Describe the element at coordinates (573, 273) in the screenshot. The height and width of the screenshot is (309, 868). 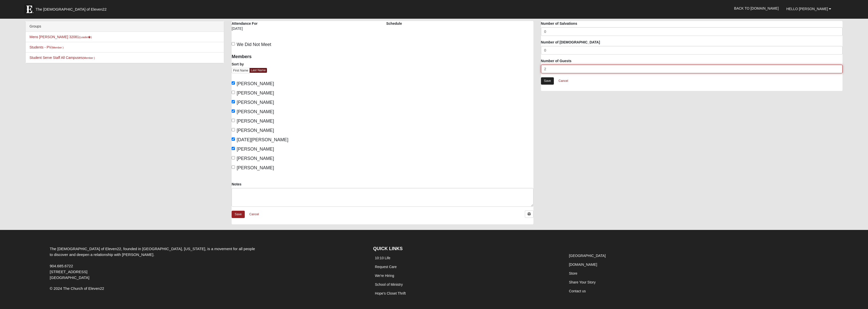
I see `a: Store` at that location.